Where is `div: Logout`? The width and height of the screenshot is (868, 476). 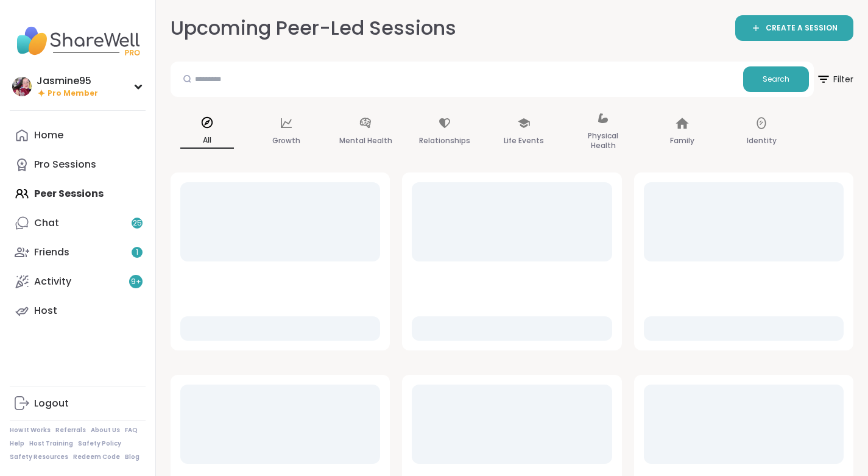
div: Logout is located at coordinates (52, 404).